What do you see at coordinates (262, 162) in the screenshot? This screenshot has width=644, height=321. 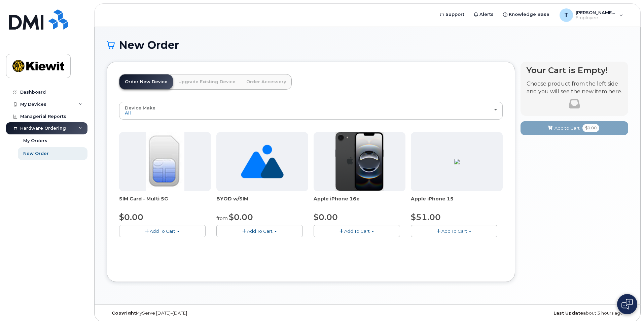 I see `img: no_image_found-2caef05468ed5679b831cfe6fc140e25e0c280774317ffc20a367ab7fd17291e.png` at bounding box center [262, 162].